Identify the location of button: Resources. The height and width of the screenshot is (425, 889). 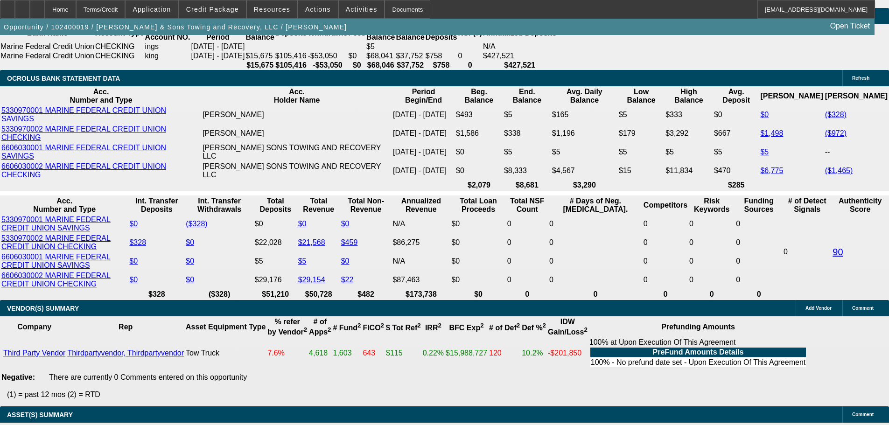
(272, 9).